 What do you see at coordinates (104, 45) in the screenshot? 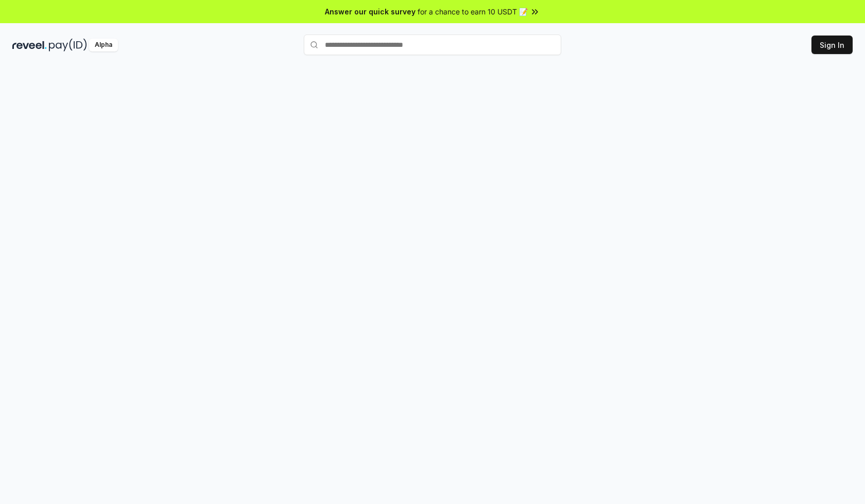
I see `div: Alpha` at bounding box center [104, 45].